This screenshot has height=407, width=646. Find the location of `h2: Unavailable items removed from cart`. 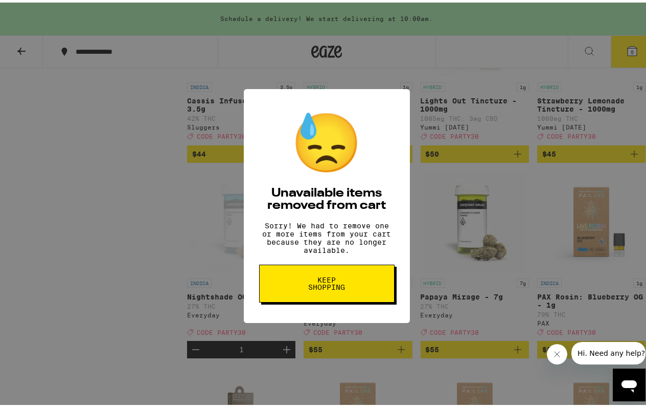

h2: Unavailable items removed from cart is located at coordinates (327, 197).